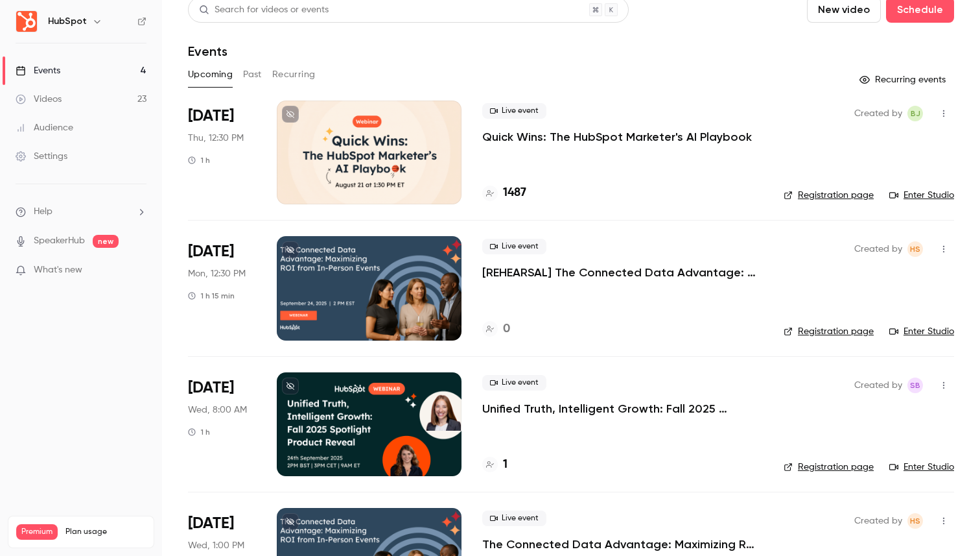  I want to click on a: 1487, so click(504, 192).